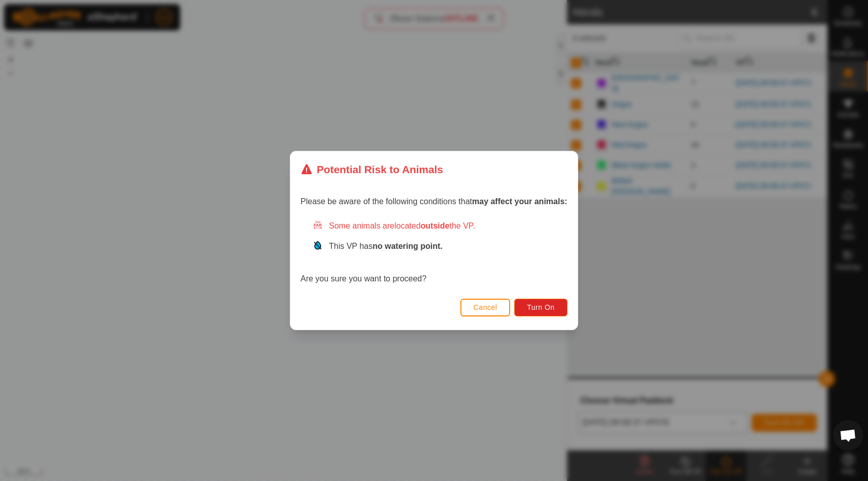  I want to click on span: located the VP., so click(434, 225).